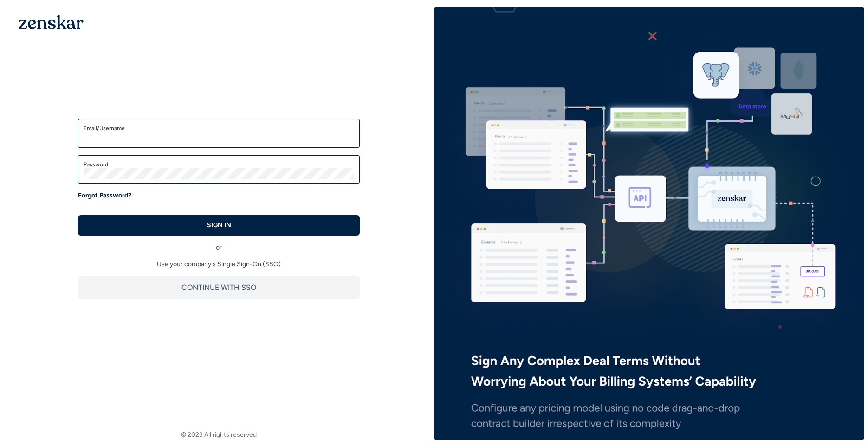  I want to click on p: SIGN IN, so click(219, 225).